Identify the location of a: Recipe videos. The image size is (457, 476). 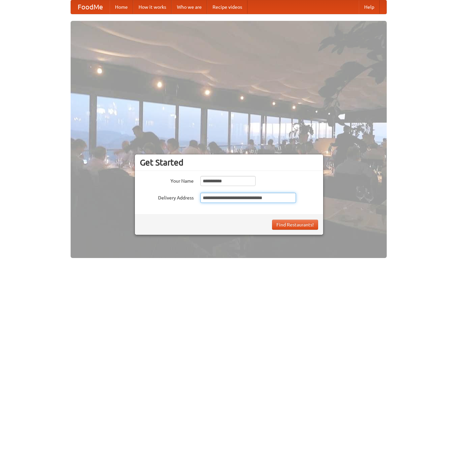
(227, 7).